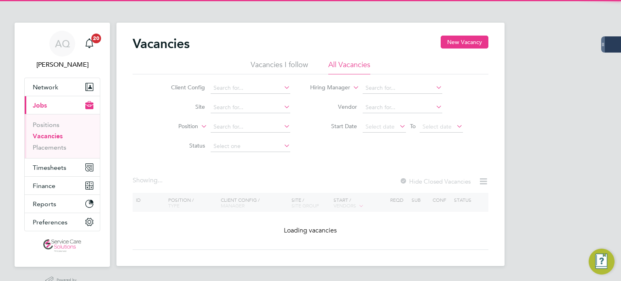 Image resolution: width=621 pixels, height=281 pixels. Describe the element at coordinates (62, 87) in the screenshot. I see `button: Network` at that location.